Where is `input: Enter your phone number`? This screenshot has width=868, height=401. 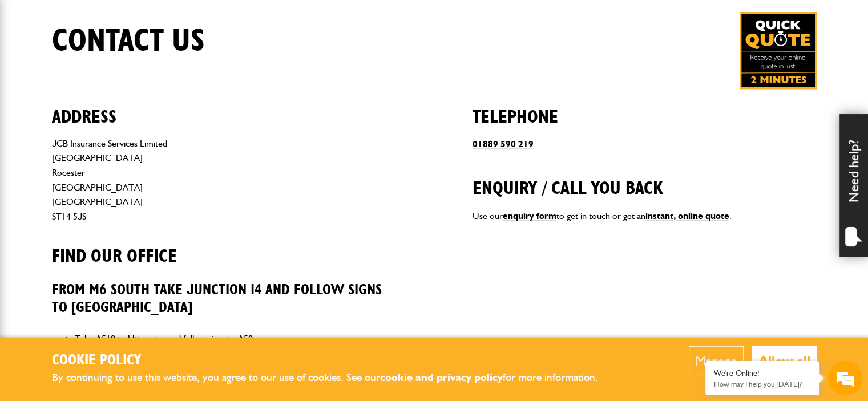 input: Enter your phone number is located at coordinates (111, 186).